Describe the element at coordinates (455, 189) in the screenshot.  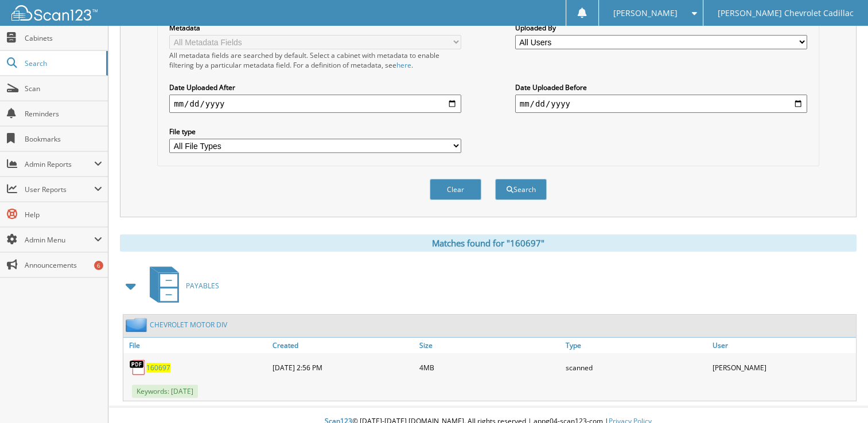
I see `button: Clear` at that location.